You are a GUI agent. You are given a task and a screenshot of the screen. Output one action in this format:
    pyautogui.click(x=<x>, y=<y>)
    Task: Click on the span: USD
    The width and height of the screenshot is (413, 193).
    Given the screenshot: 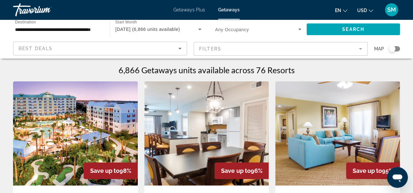 What is the action you would take?
    pyautogui.click(x=362, y=10)
    